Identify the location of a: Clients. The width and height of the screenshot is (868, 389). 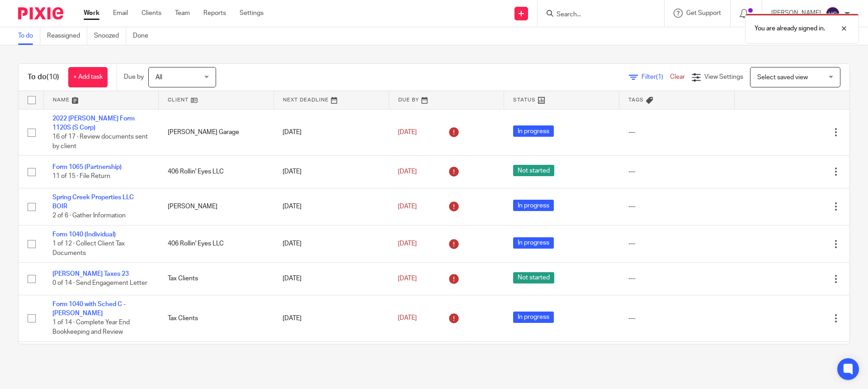
(151, 13).